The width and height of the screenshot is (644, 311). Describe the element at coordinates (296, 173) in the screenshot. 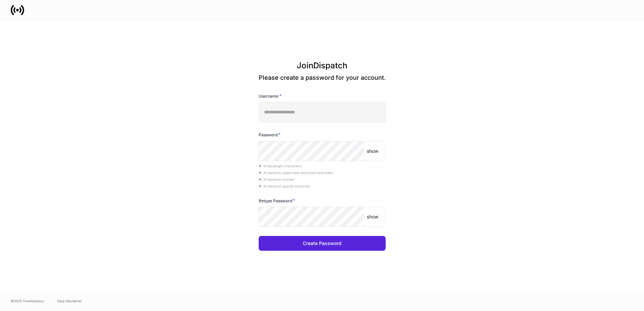

I see `span: At least one uppercase and lowercase letter` at that location.